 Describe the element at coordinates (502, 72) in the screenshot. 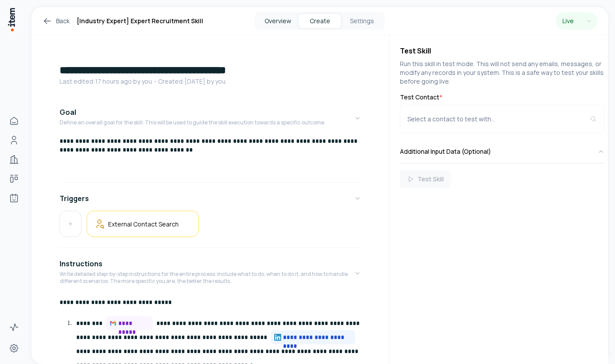

I see `p: Run this skill in test mode. This will not send any emails, messages, or modify any records in yo...` at that location.